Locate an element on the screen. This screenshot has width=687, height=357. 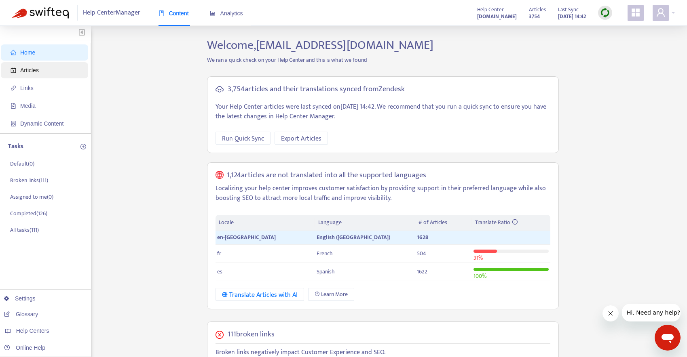
span: cloud-sync is located at coordinates (220, 89).